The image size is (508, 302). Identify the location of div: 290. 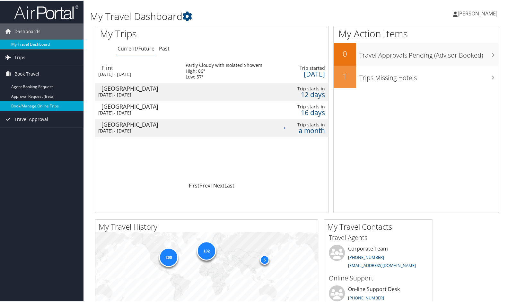
(169, 256).